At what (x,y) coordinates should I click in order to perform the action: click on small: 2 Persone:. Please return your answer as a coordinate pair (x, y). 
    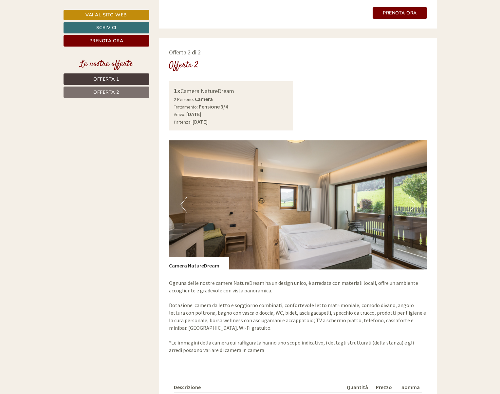
    Looking at the image, I should click on (184, 99).